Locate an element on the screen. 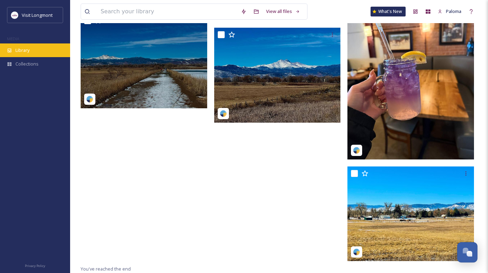  img: flavorofindialongmont-18036058610222933.jpeg is located at coordinates (410, 80).